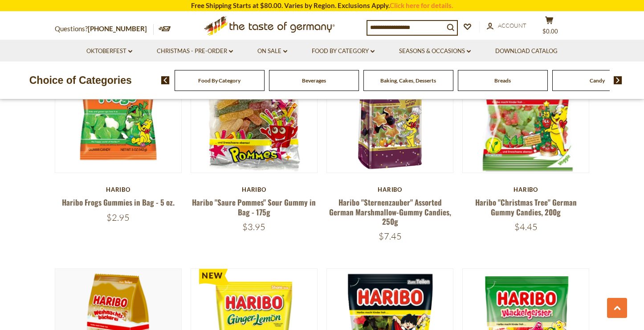 The image size is (644, 330). What do you see at coordinates (390, 236) in the screenshot?
I see `span: $7.45` at bounding box center [390, 236].